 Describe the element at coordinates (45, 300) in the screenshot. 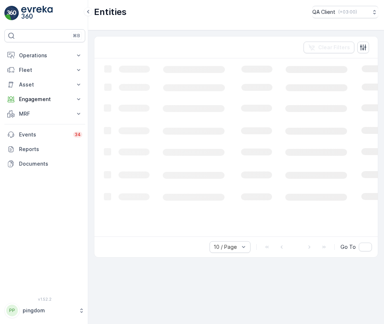

I see `span: v 1.52.2` at that location.